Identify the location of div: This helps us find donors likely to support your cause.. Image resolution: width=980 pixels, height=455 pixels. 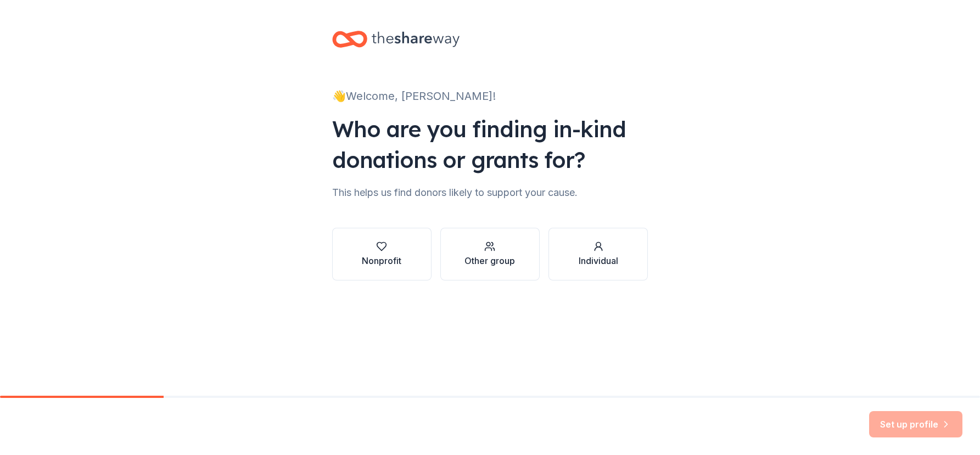
(490, 193).